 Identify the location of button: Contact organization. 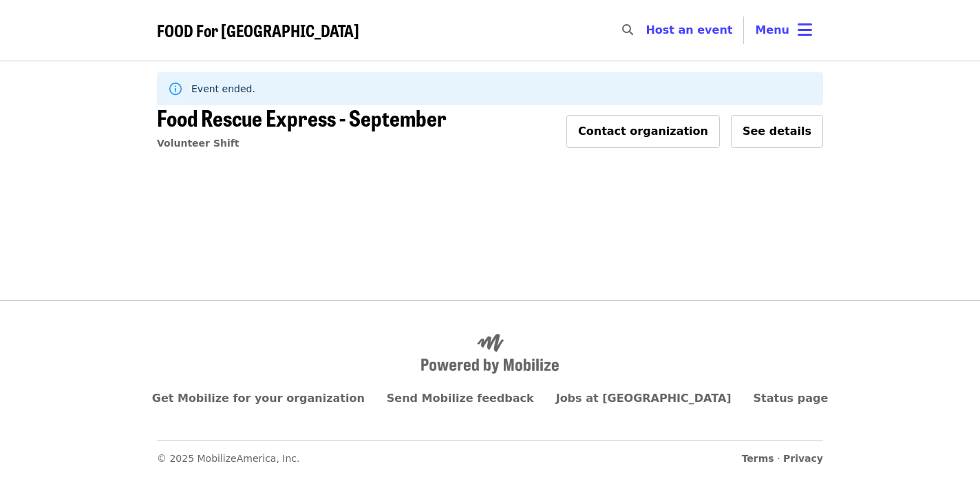
(643, 131).